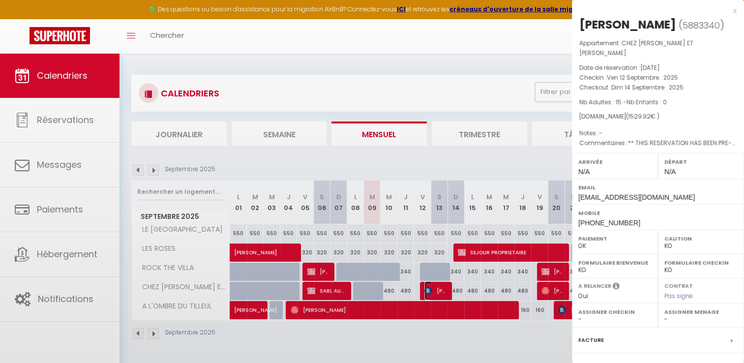  Describe the element at coordinates (591, 340) in the screenshot. I see `label: Facture` at that location.